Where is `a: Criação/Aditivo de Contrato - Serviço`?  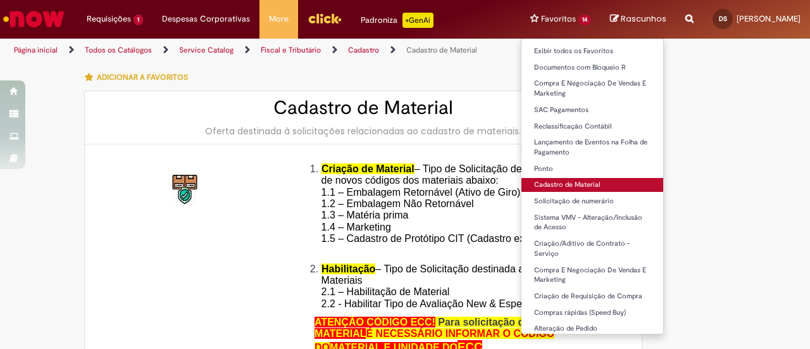 a: Criação/Aditivo de Contrato - Serviço is located at coordinates (592, 248).